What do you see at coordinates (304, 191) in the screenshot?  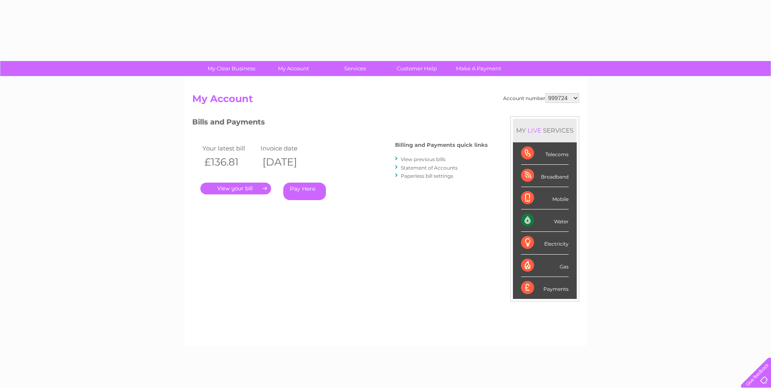 I see `a: Pay Here` at bounding box center [304, 191].